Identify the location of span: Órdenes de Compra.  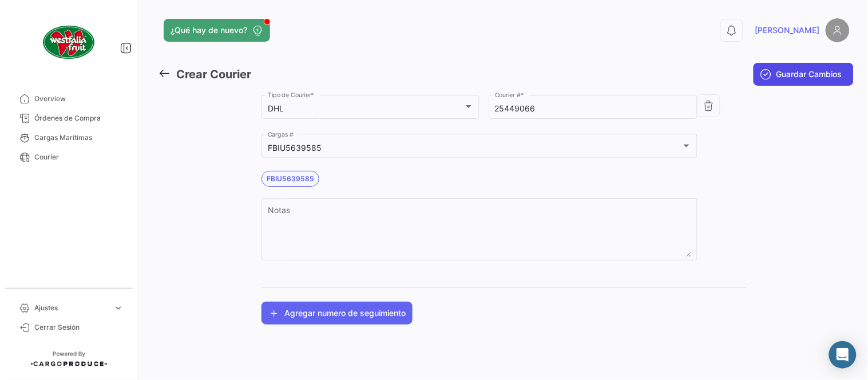
(79, 118).